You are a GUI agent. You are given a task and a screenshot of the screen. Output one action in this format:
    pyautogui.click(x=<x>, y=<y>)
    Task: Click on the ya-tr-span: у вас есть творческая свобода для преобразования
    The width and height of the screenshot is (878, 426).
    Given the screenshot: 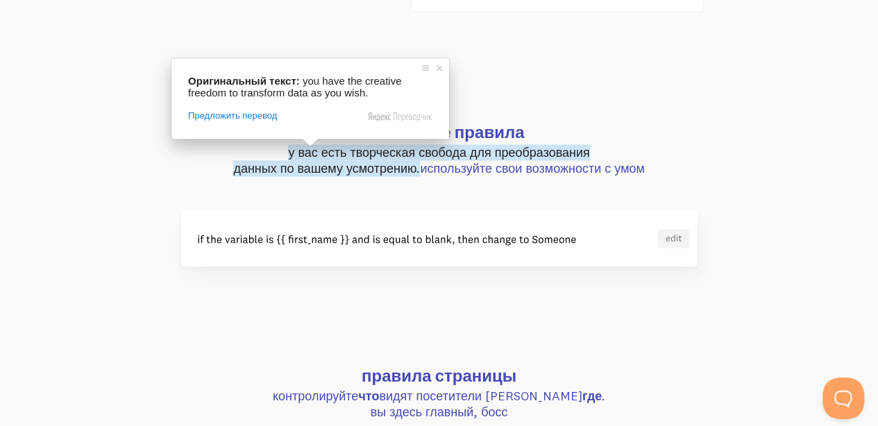 What is the action you would take?
    pyautogui.click(x=439, y=152)
    